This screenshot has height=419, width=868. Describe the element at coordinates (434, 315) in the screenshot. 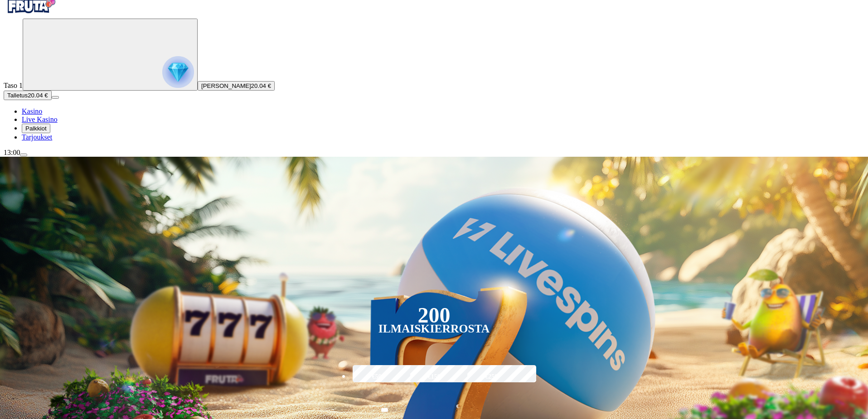

I see `div: 200` at that location.